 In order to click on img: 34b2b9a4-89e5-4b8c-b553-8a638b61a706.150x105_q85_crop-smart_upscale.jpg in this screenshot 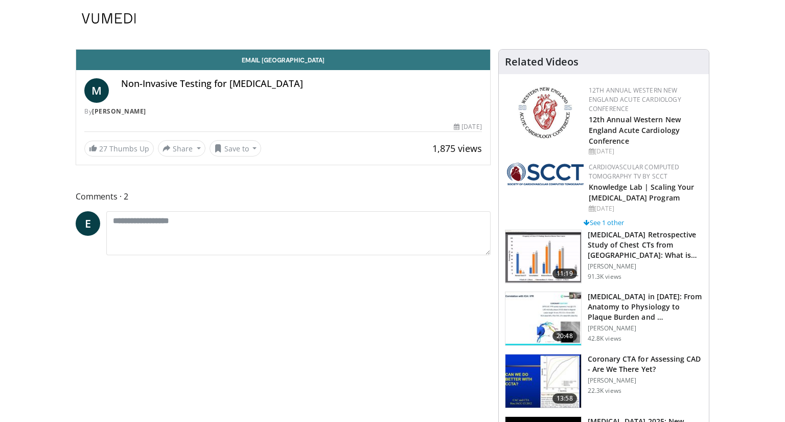, I will do `click(543, 381)`.